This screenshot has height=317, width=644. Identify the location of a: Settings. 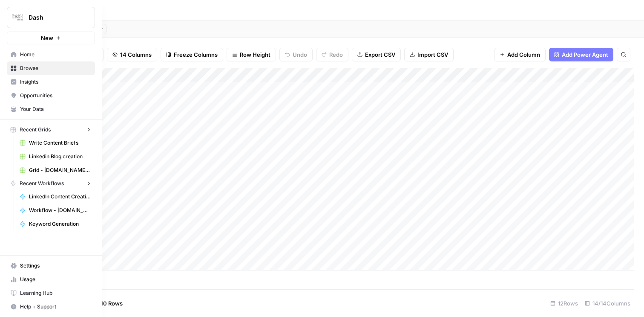
(50, 265).